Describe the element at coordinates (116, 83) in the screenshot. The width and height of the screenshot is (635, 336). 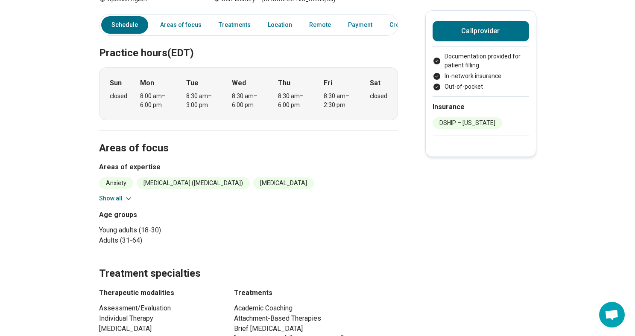
I see `strong: Sun` at that location.